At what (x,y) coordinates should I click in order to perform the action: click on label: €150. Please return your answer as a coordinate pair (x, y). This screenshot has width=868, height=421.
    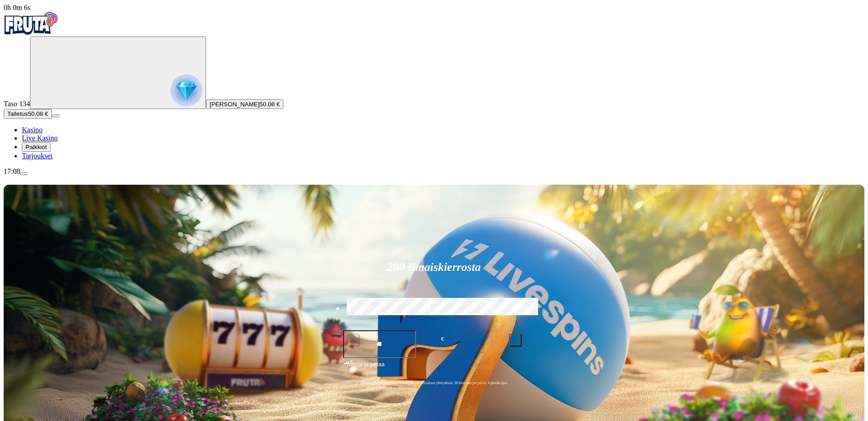
    Looking at the image, I should click on (434, 310).